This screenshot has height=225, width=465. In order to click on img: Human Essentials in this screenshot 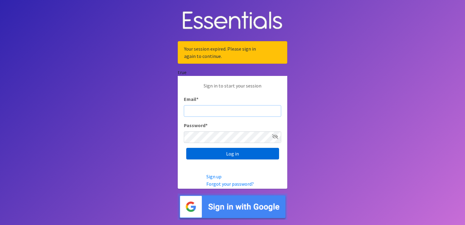, I will do `click(233, 21)`.